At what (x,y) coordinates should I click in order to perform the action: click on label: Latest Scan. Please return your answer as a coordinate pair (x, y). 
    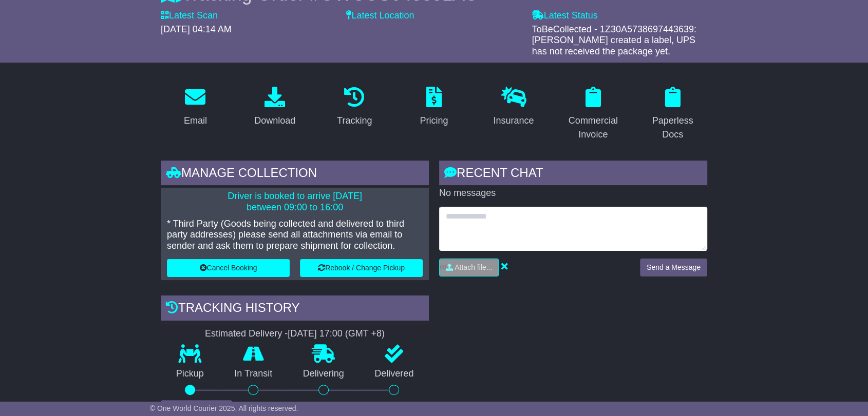
    Looking at the image, I should click on (189, 16).